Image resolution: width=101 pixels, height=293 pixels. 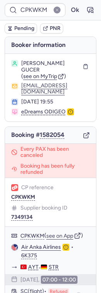 I want to click on button: see on App, so click(x=60, y=236).